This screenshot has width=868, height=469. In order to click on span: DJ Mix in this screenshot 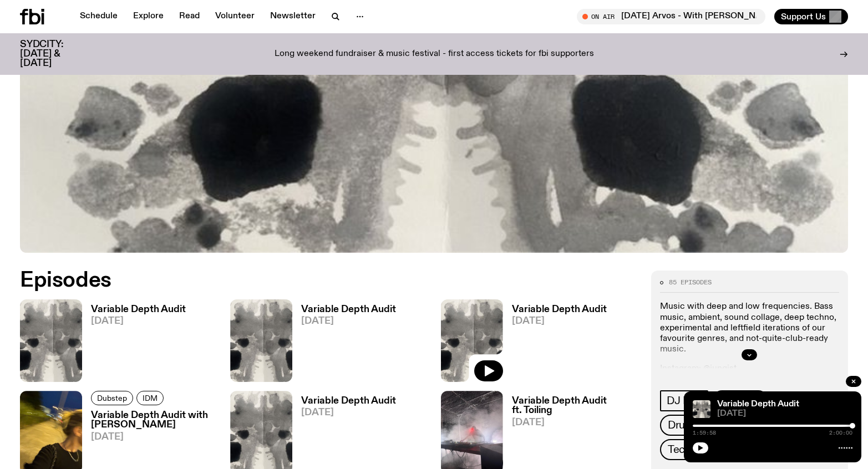, I will do `click(683, 400)`.